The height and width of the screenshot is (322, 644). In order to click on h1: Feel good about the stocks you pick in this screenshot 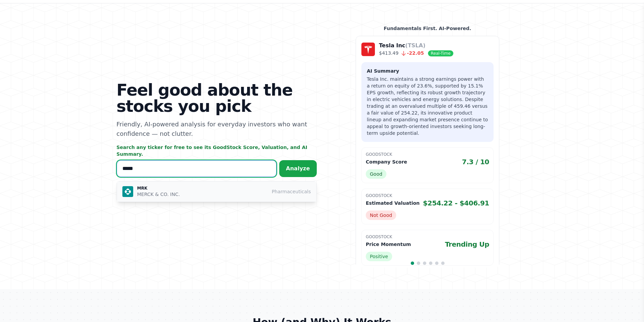, I will do `click(217, 98)`.